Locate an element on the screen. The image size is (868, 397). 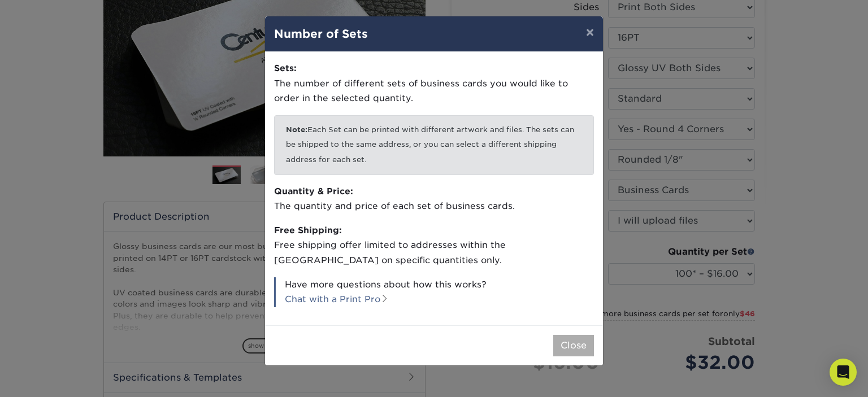
strong: Free Shipping: is located at coordinates (308, 230).